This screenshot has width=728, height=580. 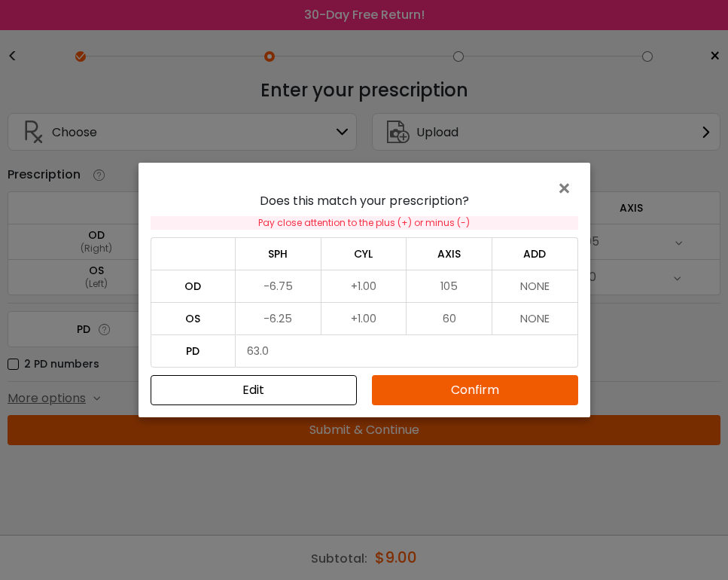 I want to click on td: 63.0, so click(x=407, y=351).